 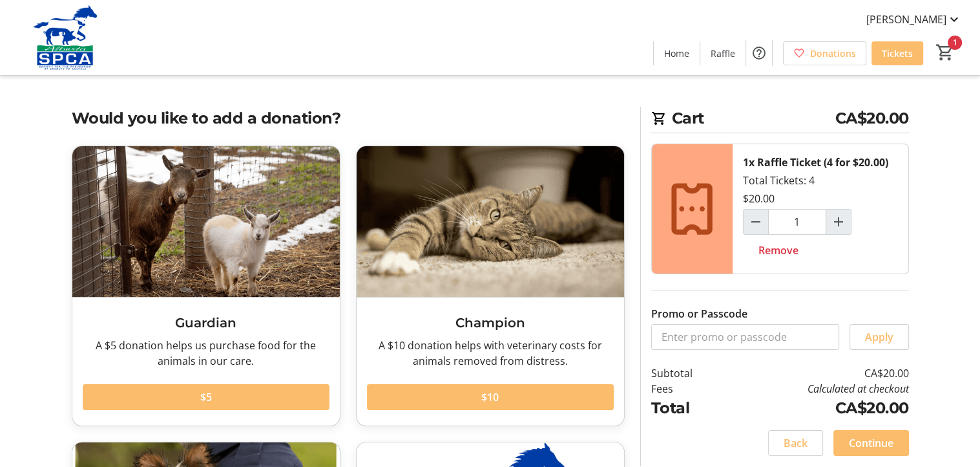 I want to click on button: Cart, so click(x=945, y=52).